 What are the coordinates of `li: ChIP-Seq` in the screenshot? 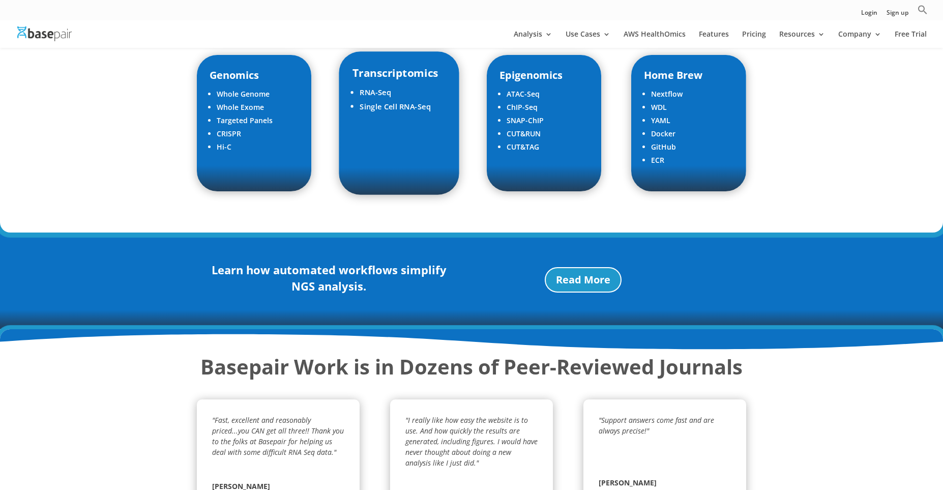 It's located at (548, 107).